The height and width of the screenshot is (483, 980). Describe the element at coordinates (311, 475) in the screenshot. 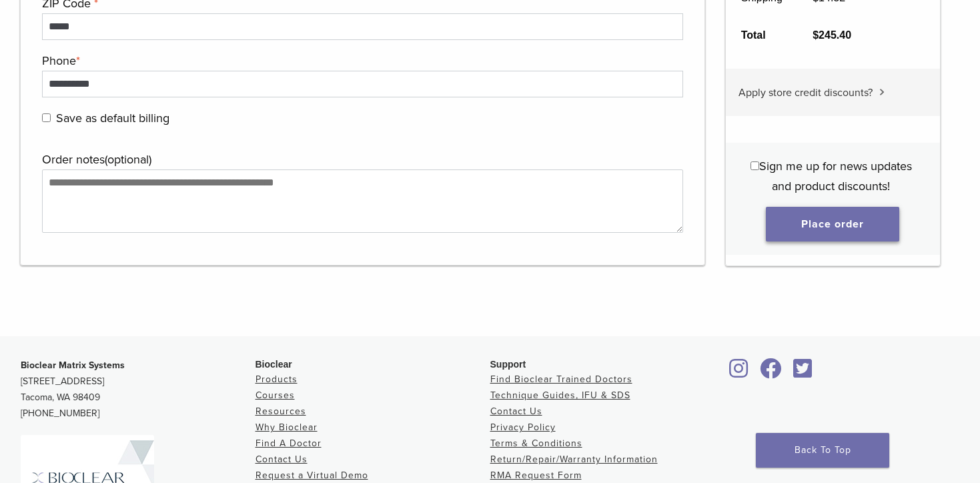

I see `a: Request a Virtual Demo` at that location.